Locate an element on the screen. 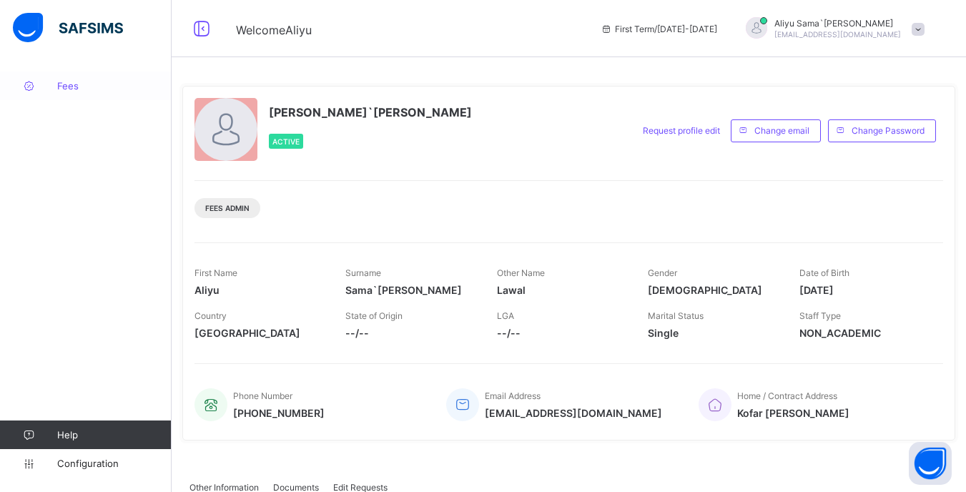 The height and width of the screenshot is (492, 966). span: Request profile edit is located at coordinates (681, 130).